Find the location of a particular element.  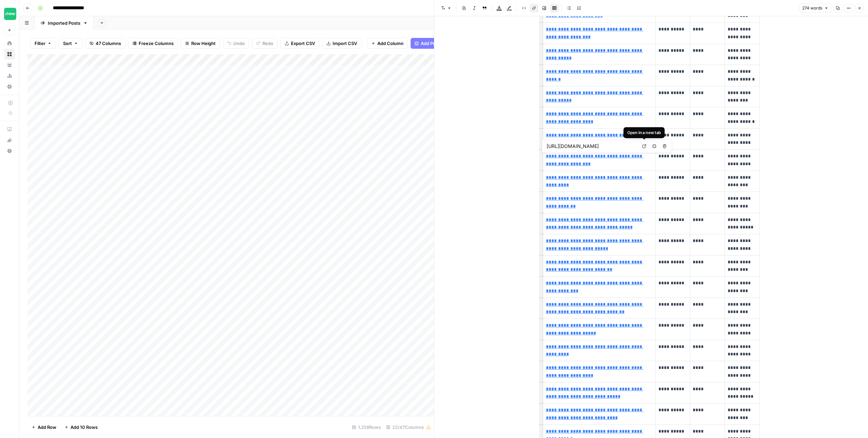

button: Sort is located at coordinates (71, 43).